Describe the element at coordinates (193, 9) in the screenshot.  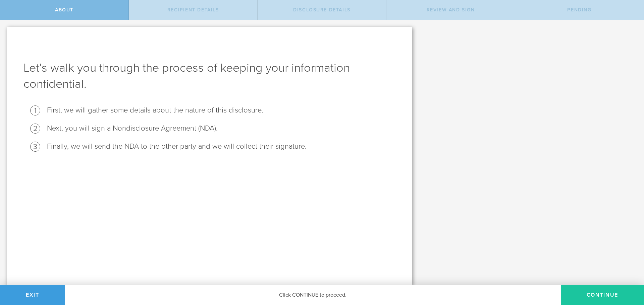
I see `span: Recipient details` at that location.